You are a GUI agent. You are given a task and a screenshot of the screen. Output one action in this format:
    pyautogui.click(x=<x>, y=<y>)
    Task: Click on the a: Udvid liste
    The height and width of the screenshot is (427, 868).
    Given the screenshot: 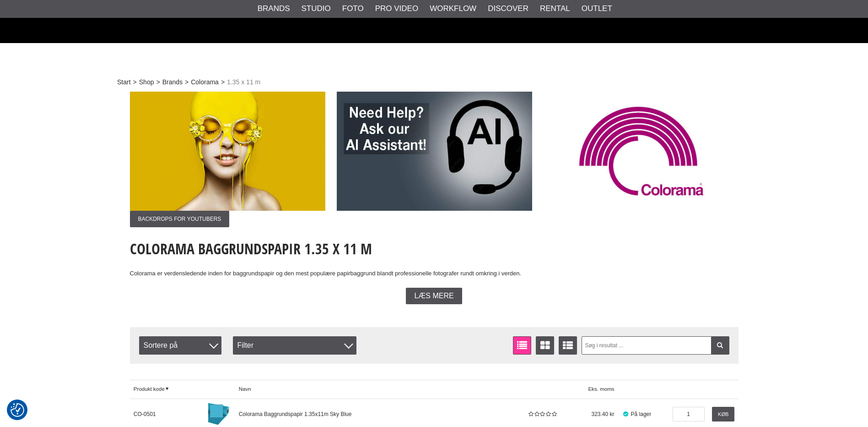 What is the action you would take?
    pyautogui.click(x=568, y=345)
    